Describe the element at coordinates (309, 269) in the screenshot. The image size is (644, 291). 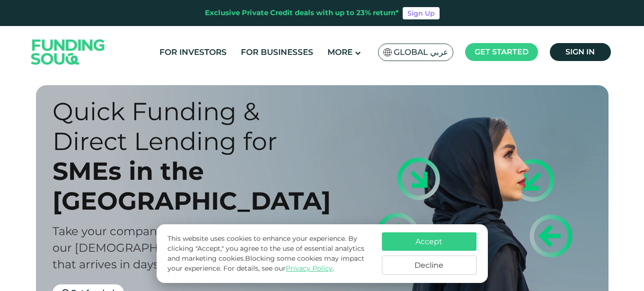
I see `a: Privacy Policy` at that location.